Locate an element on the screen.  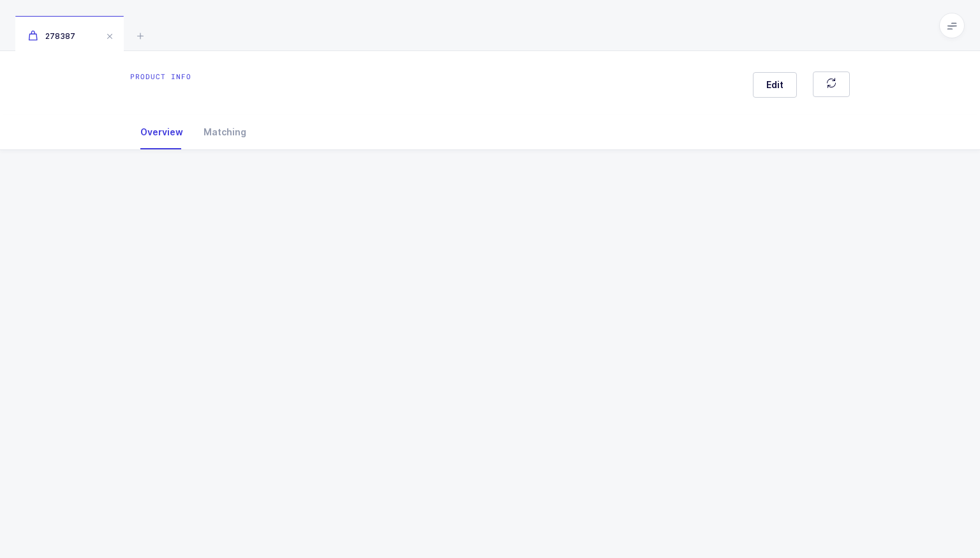
div: Overview is located at coordinates (162, 132).